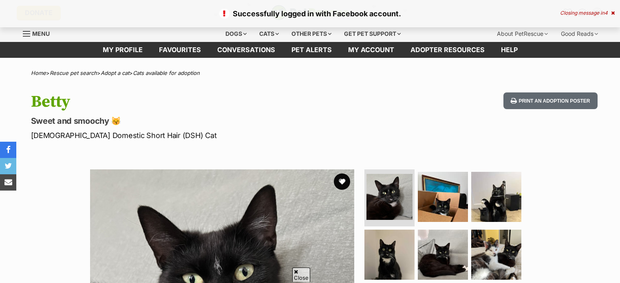 The image size is (620, 283). I want to click on a: Adopt a cat, so click(115, 73).